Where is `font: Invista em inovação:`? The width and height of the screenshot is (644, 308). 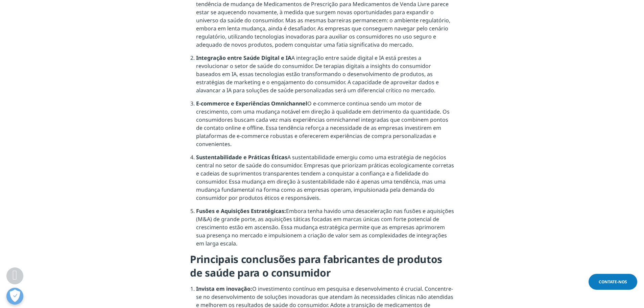
font: Invista em inovação: is located at coordinates (224, 288).